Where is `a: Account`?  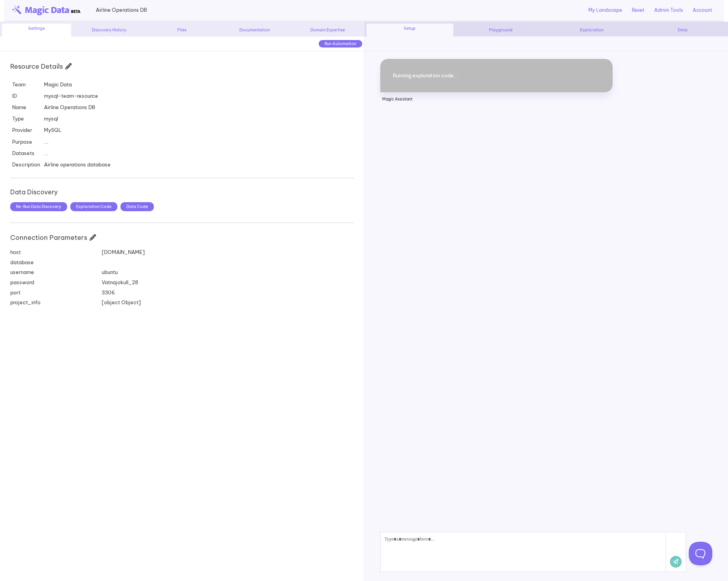 a: Account is located at coordinates (702, 10).